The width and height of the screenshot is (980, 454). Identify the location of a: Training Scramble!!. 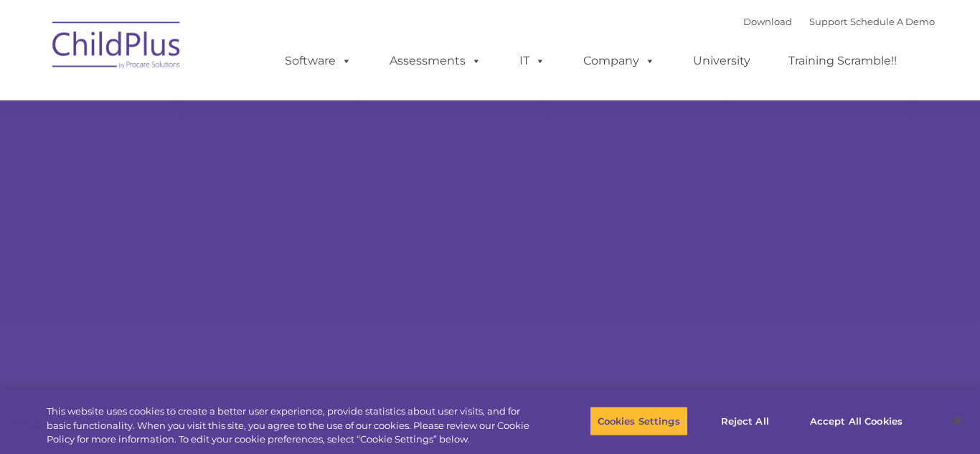
(842, 61).